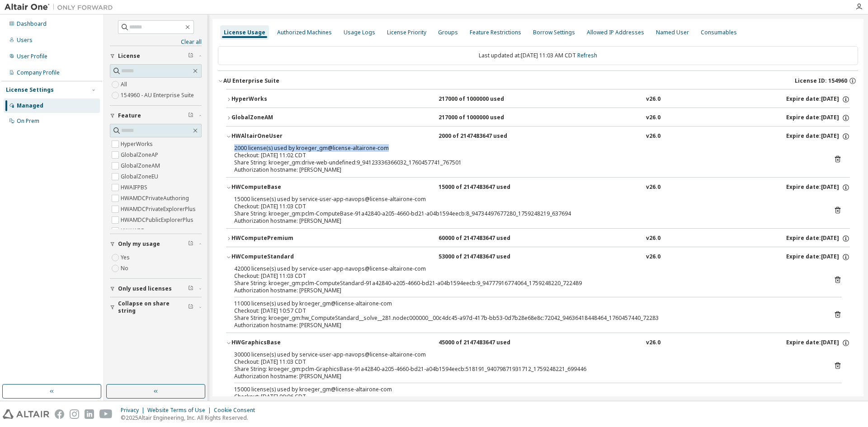 This screenshot has width=868, height=427. What do you see at coordinates (449, 33) in the screenshot?
I see `div: Groups` at bounding box center [449, 33].